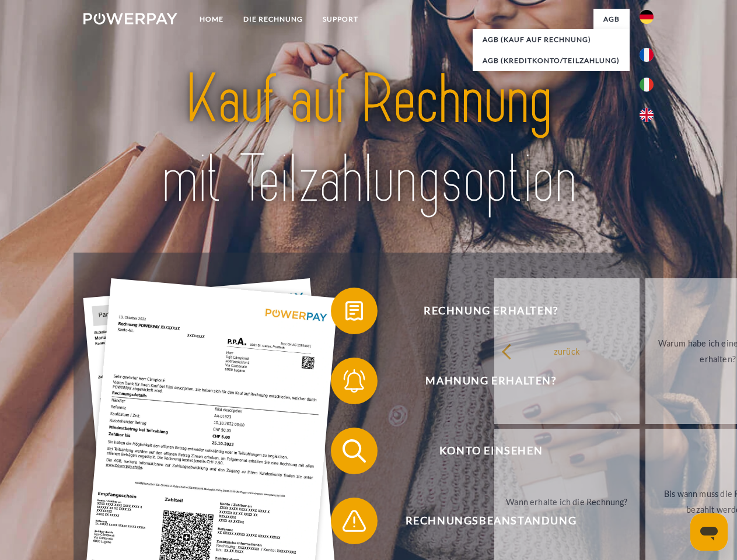  What do you see at coordinates (130, 18) in the screenshot?
I see `img: logo-powerpay-white.svg` at bounding box center [130, 18].